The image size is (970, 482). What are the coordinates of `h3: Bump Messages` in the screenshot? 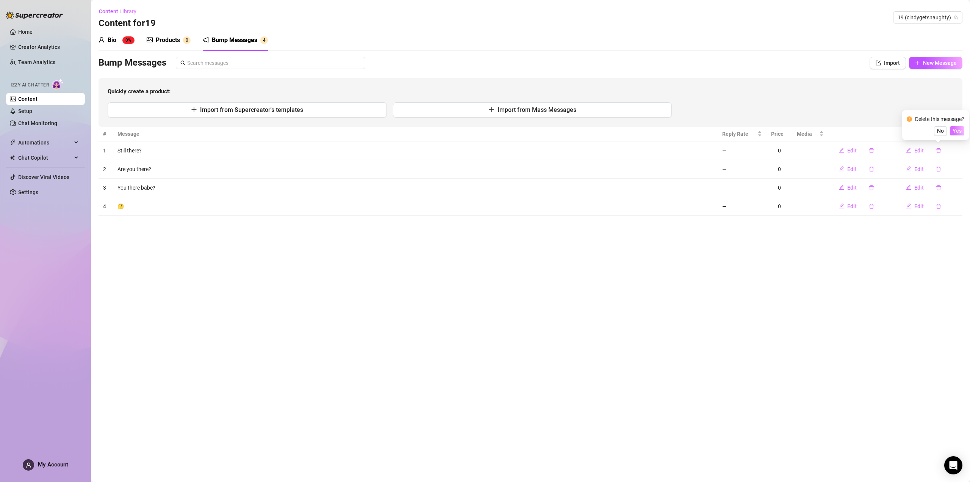 It's located at (132, 63).